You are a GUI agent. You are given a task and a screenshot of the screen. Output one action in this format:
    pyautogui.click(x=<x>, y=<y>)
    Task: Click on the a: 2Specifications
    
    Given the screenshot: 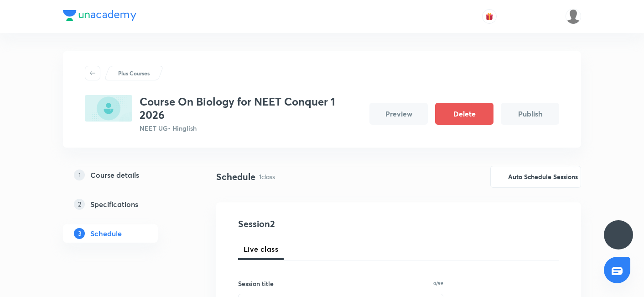 What is the action you would take?
    pyautogui.click(x=125, y=204)
    